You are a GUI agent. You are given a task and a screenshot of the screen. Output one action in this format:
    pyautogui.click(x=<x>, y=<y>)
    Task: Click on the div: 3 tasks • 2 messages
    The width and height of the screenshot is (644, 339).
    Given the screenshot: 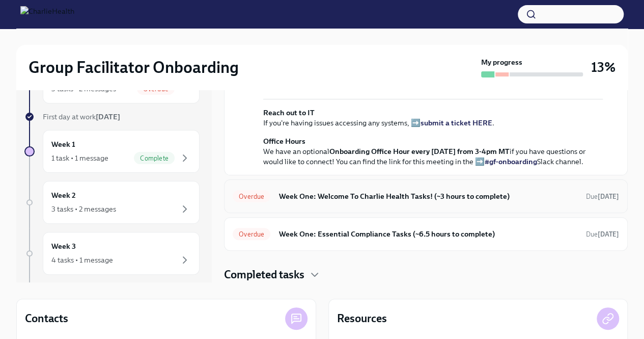 What is the action you would take?
    pyautogui.click(x=84, y=209)
    